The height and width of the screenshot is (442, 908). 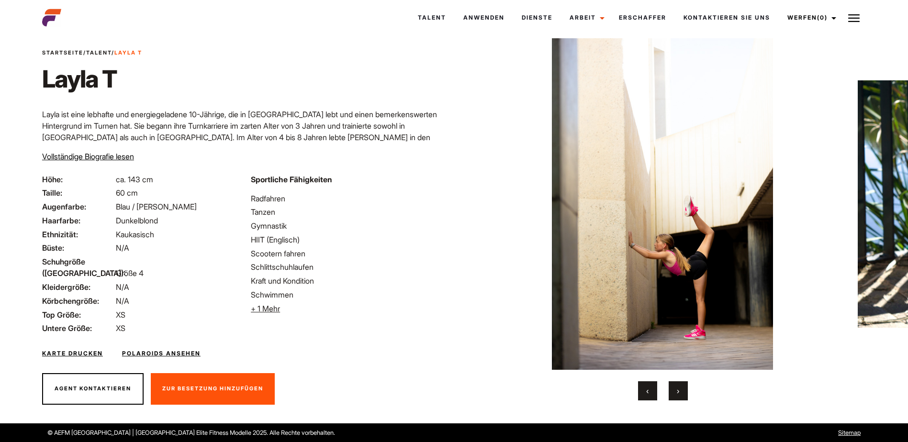 I want to click on a: Werfen(0), so click(x=811, y=18).